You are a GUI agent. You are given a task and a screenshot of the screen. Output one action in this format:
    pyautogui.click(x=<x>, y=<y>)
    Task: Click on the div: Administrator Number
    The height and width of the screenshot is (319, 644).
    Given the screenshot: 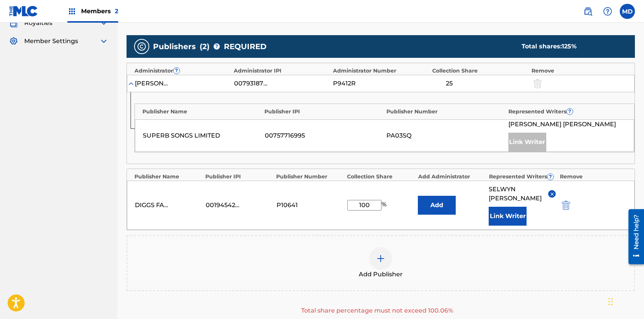 What is the action you would take?
    pyautogui.click(x=381, y=71)
    